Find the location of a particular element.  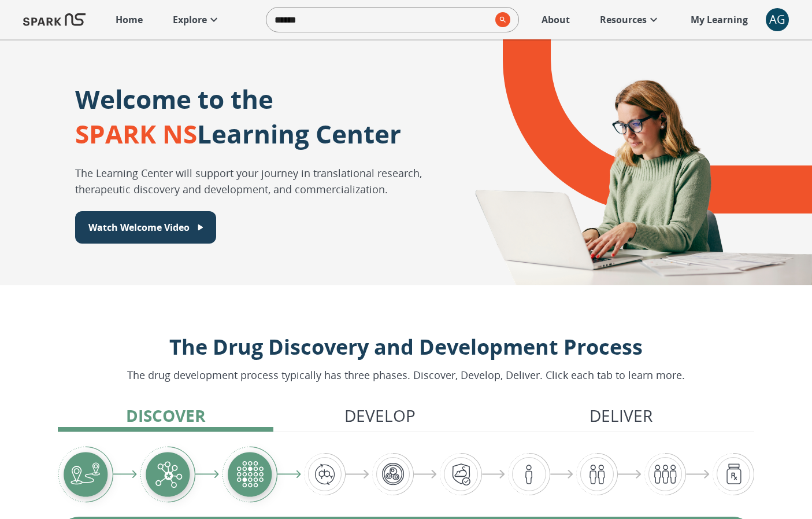

p: Deliver is located at coordinates (621, 416).